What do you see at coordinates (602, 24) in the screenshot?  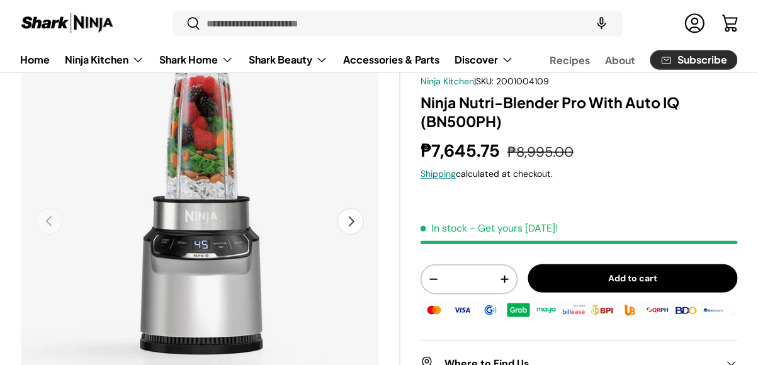 I see `speech-search-button: Search by voice` at bounding box center [602, 24].